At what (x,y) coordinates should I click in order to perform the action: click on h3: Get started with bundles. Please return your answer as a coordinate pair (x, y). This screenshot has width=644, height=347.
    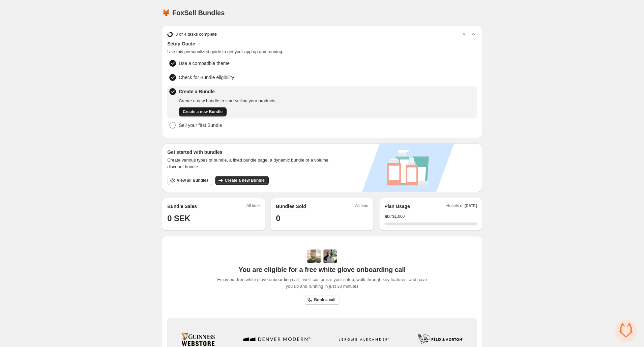
    Looking at the image, I should click on (251, 152).